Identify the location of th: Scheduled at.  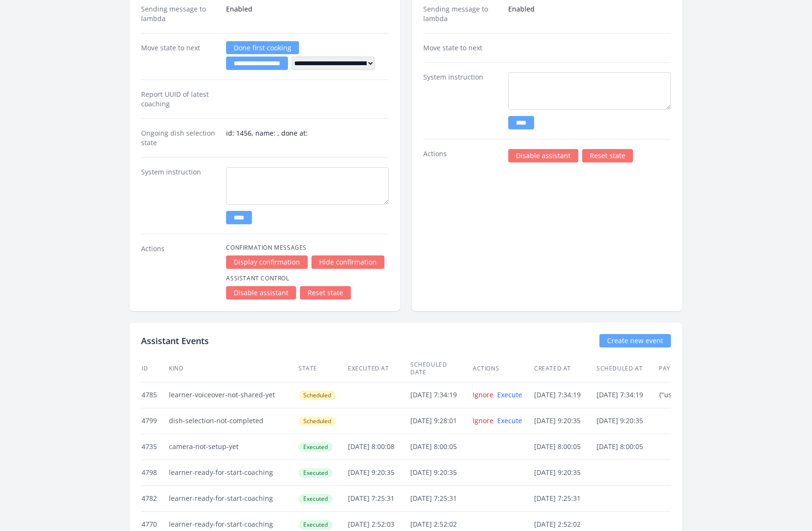
(627, 369).